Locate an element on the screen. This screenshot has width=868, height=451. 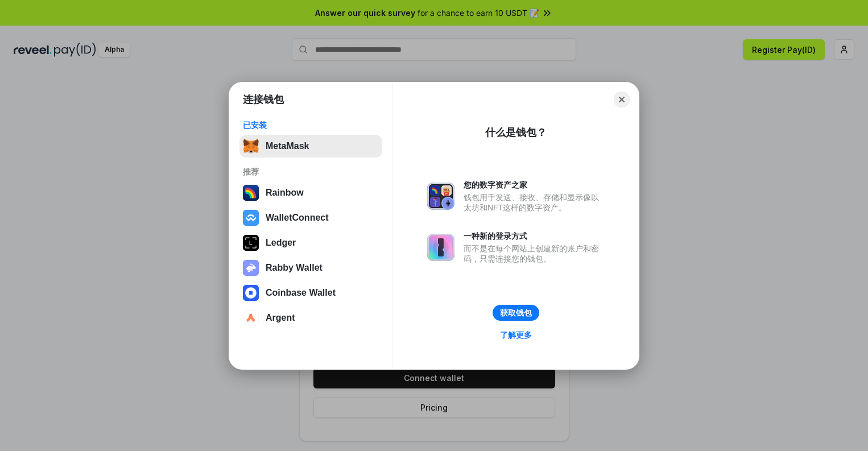
div: 您的数字资产之家 is located at coordinates (534, 185).